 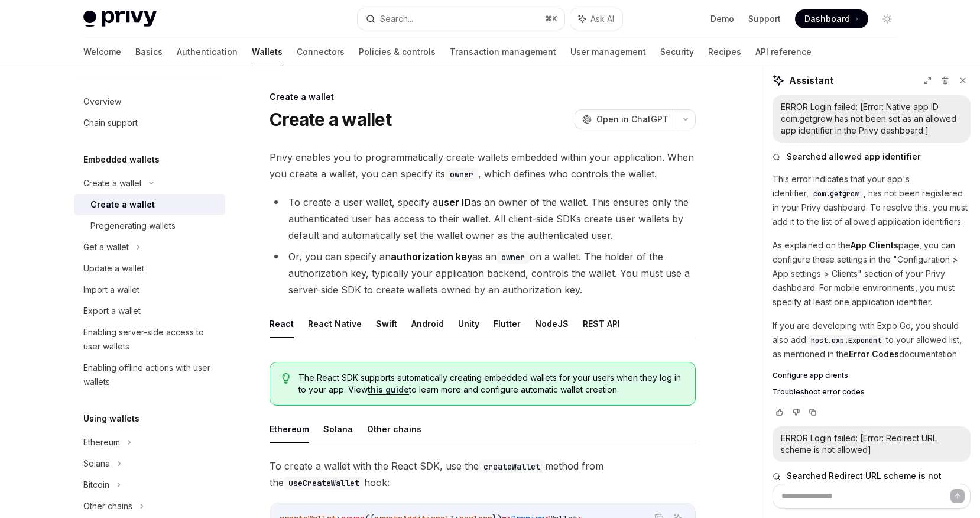 What do you see at coordinates (811, 80) in the screenshot?
I see `span: Assistant` at bounding box center [811, 80].